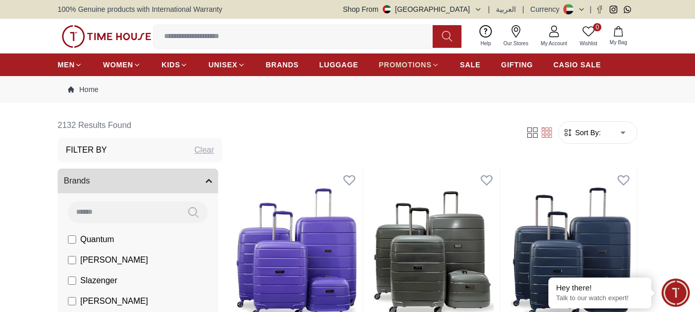  What do you see at coordinates (122, 65) in the screenshot?
I see `a: WOMEN` at bounding box center [122, 65].